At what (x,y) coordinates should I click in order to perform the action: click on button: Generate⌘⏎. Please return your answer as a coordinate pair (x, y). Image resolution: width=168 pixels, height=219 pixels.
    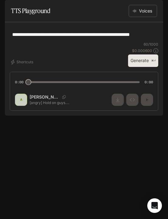
    Looking at the image, I should click on (143, 61).